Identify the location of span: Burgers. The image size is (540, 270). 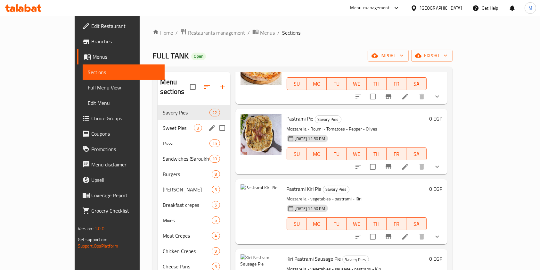
(187, 174).